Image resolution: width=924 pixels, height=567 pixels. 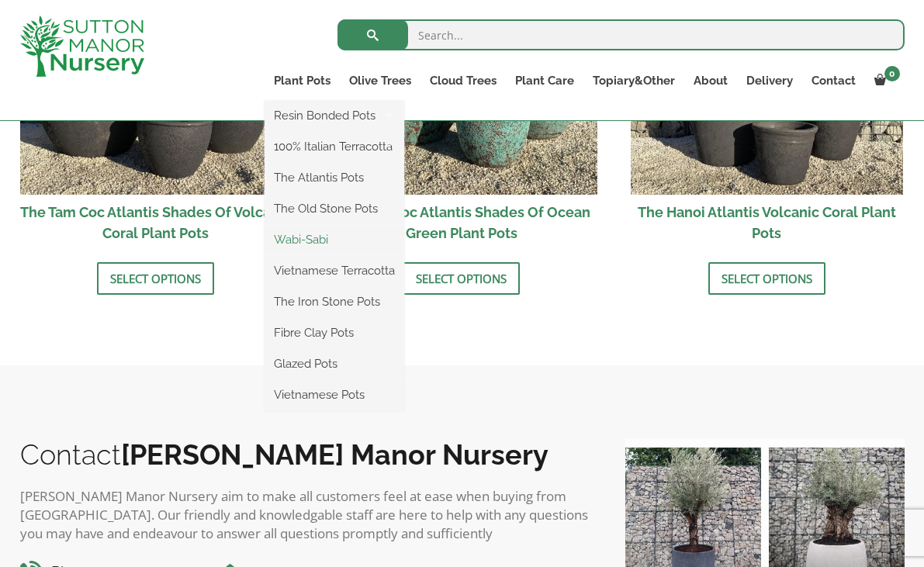 What do you see at coordinates (885, 81) in the screenshot?
I see `a: 0` at bounding box center [885, 81].